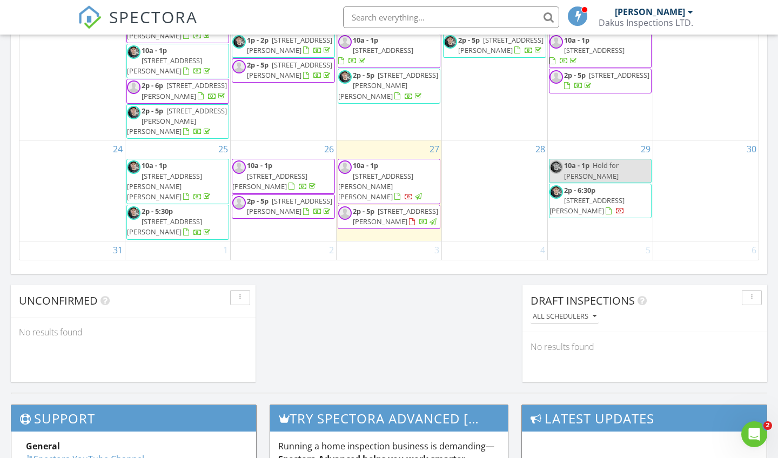 The width and height of the screenshot is (778, 458). What do you see at coordinates (331, 250) in the screenshot?
I see `a: Go to September 2, 2025` at bounding box center [331, 250].